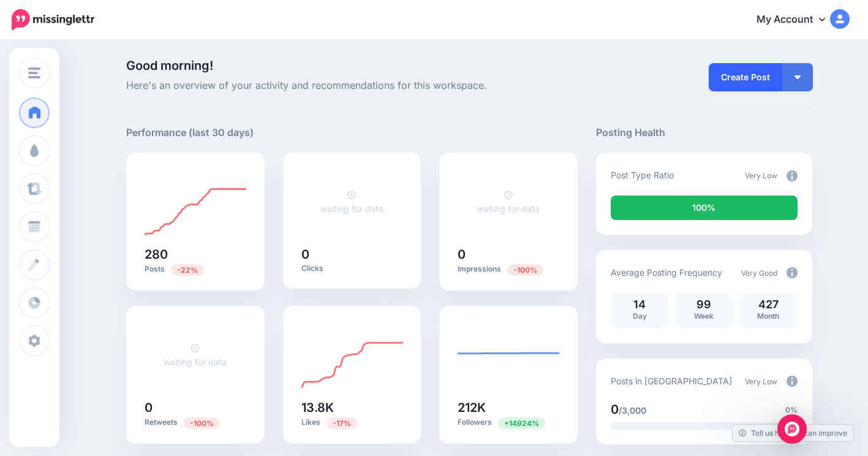  What do you see at coordinates (704, 208) in the screenshot?
I see `div: 100% of your posts in the last 30 days were manually created (i.e. were not from Drip Campaigns o...` at bounding box center [704, 208].